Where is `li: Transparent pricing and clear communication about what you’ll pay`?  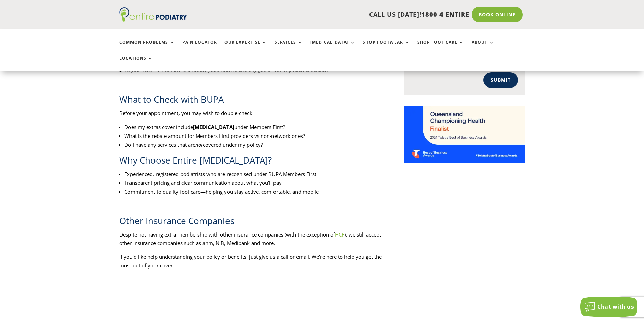 li: Transparent pricing and clear communication about what you’ll pay is located at coordinates (253, 183).